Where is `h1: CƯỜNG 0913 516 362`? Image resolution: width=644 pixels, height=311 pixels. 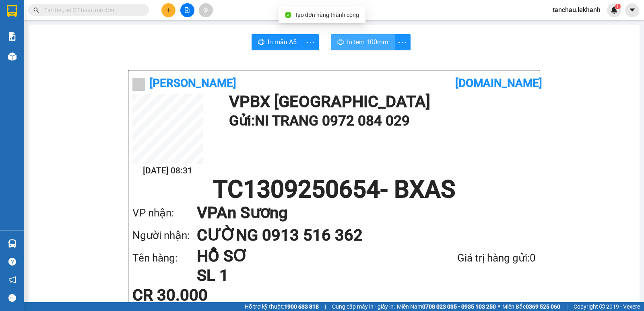
h1: CƯỜNG 0913 516 362 is located at coordinates (358, 236).